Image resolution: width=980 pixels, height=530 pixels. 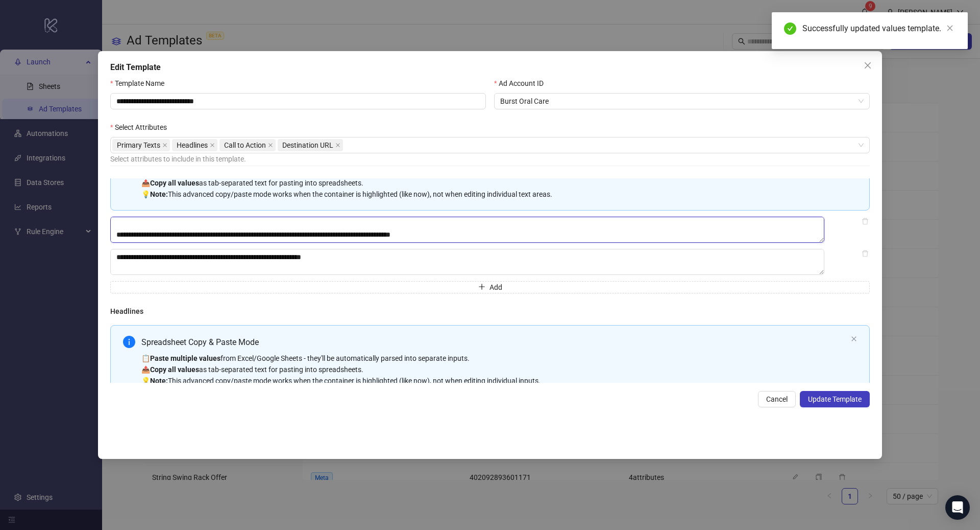 I want to click on div: Edit Template, so click(x=490, y=67).